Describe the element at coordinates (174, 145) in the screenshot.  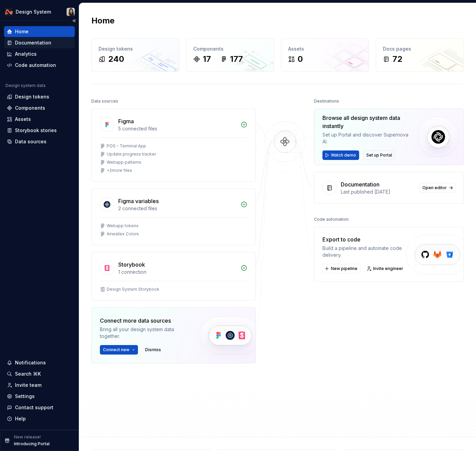
I see `a: Figma5 connected filesPOS - Terminal AppUpdate progress trackerWebapp patterns+2more files` at that location.